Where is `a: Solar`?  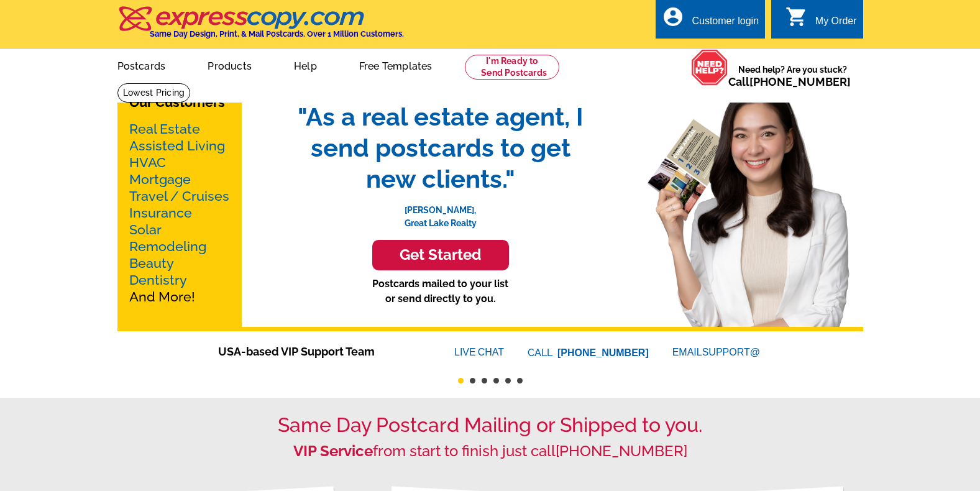
a: Solar is located at coordinates (145, 229).